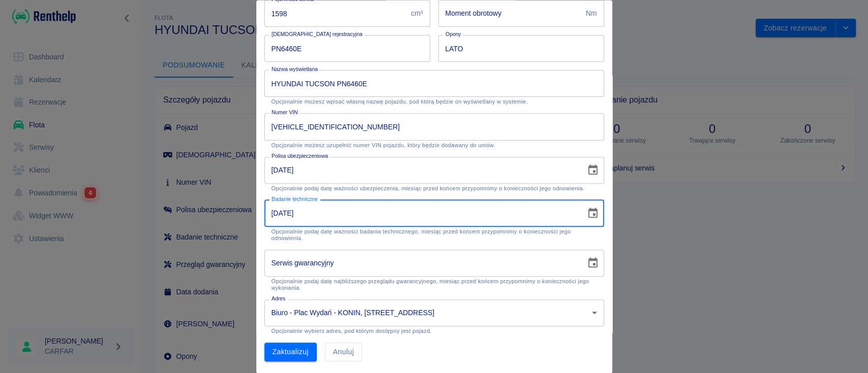 This screenshot has height=373, width=868. Describe the element at coordinates (453, 34) in the screenshot. I see `label: Opony` at that location.